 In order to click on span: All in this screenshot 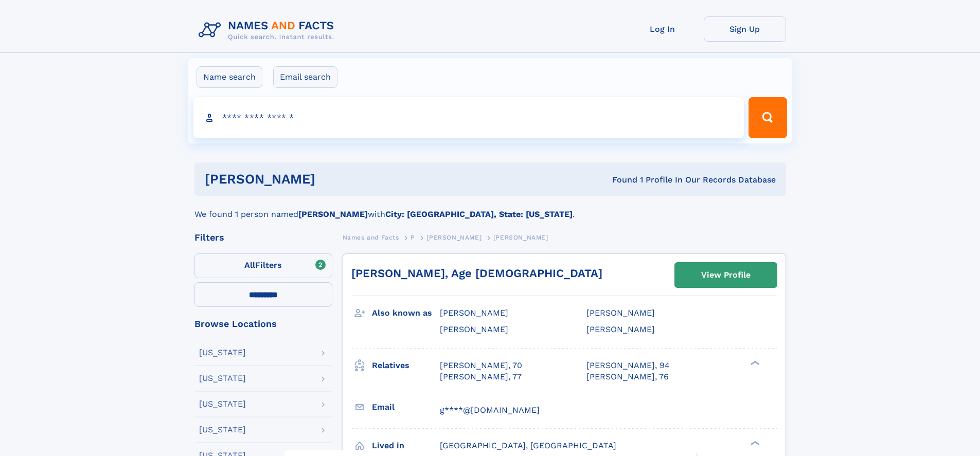, I will do `click(250, 265)`.